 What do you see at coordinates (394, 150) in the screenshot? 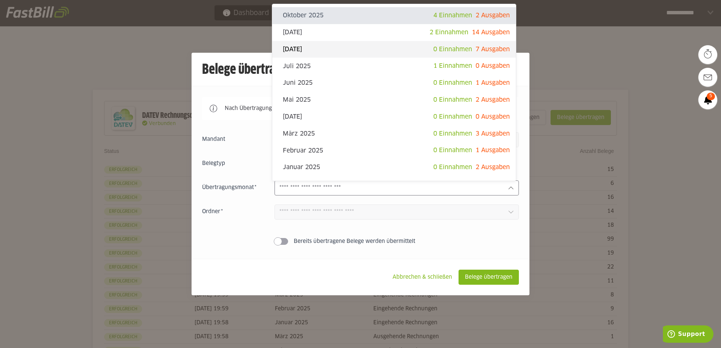
I see `sl-option: Februar 2025` at bounding box center [394, 150].